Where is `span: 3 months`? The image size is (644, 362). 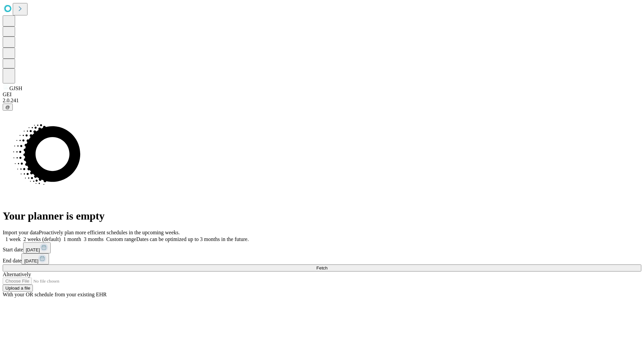 span: 3 months is located at coordinates (93, 240).